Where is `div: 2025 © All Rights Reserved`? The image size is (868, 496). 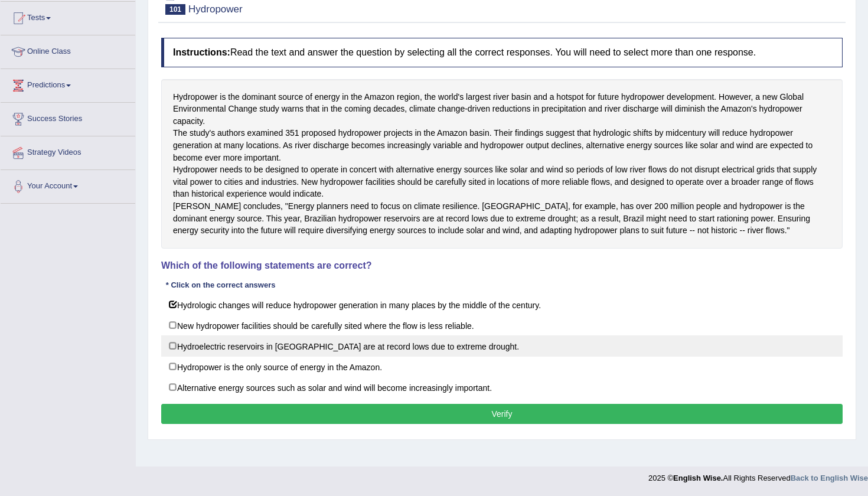 div: 2025 © All Rights Reserved is located at coordinates (758, 475).